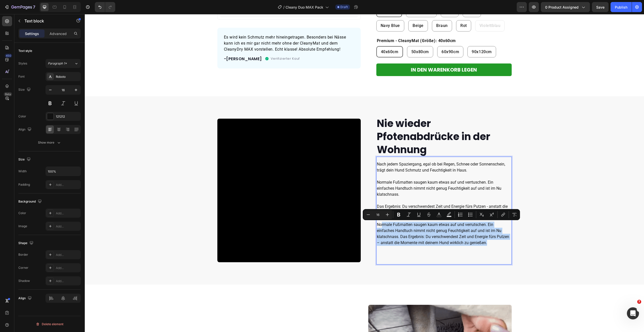  I want to click on div: Width, so click(23, 171).